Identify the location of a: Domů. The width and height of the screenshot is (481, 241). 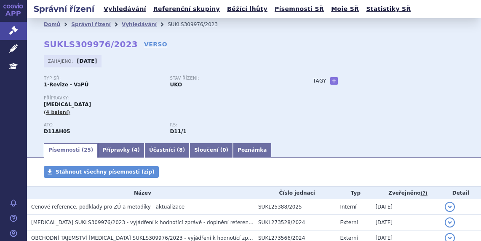
(52, 24).